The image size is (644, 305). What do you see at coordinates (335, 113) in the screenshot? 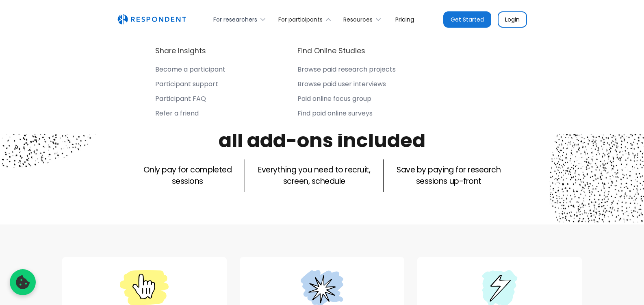
I see `div: Find paid online surveys` at bounding box center [335, 113].